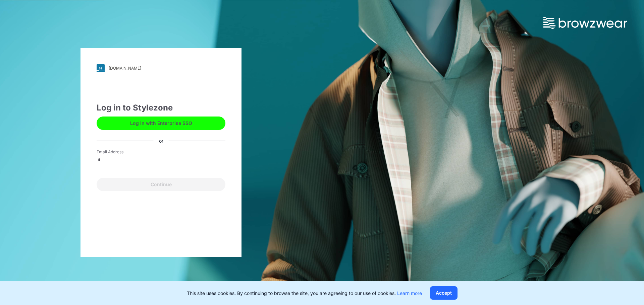  Describe the element at coordinates (444, 293) in the screenshot. I see `button: Accept` at that location.